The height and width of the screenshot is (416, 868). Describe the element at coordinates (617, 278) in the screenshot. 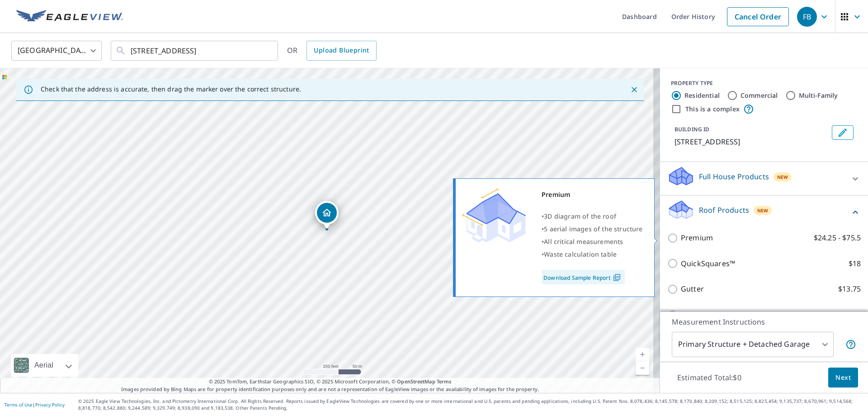

I see `img: Pdf Icon` at that location.